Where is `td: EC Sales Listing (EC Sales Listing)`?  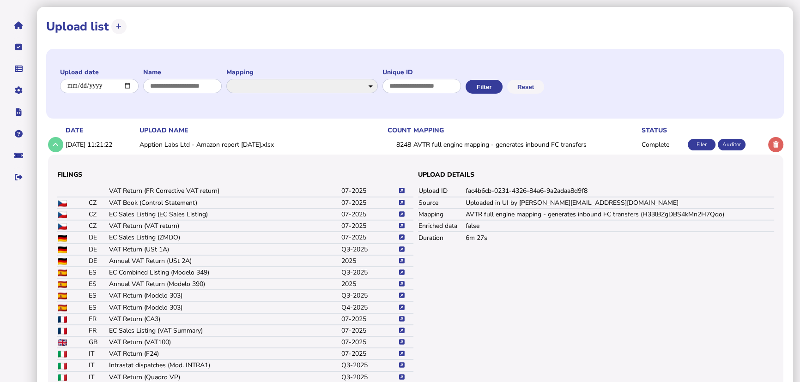
td: EC Sales Listing (EC Sales Listing) is located at coordinates (225, 214).